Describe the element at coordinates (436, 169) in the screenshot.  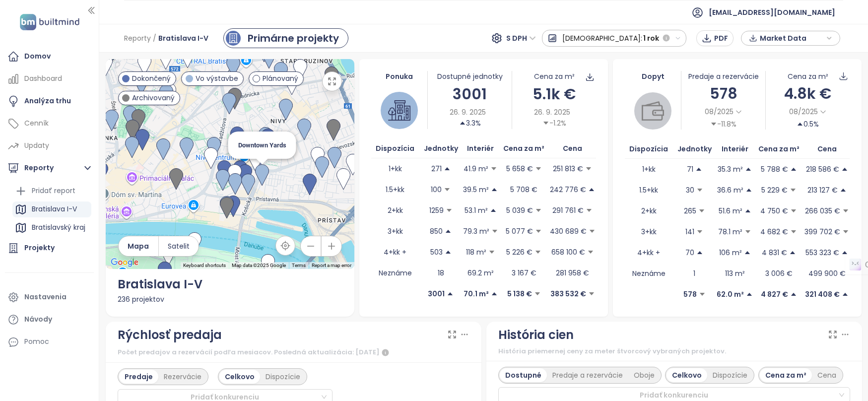
I see `p: 271` at that location.